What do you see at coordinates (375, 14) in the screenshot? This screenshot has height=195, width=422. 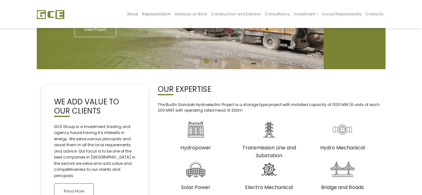 I see `span: Contacts` at bounding box center [375, 14].